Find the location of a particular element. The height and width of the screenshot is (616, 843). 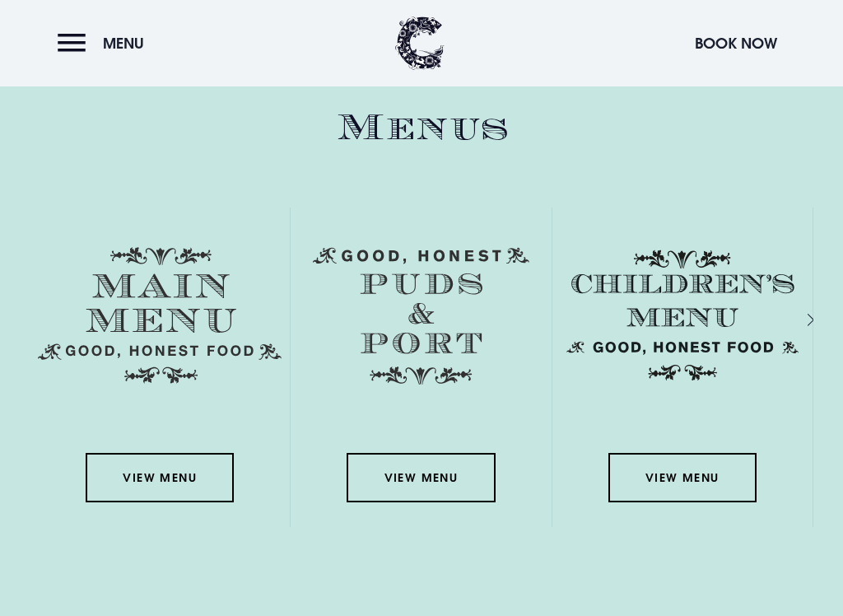

h2: Menus is located at coordinates (422, 128).